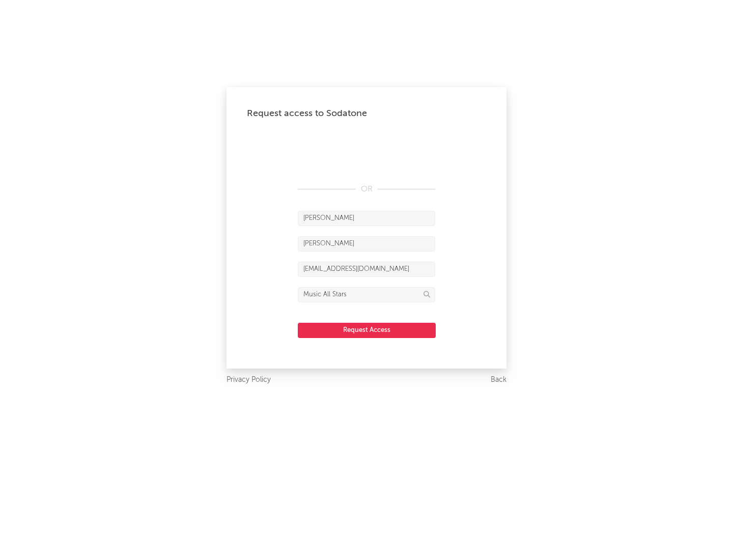 The height and width of the screenshot is (560, 733). I want to click on input: Email, so click(367, 269).